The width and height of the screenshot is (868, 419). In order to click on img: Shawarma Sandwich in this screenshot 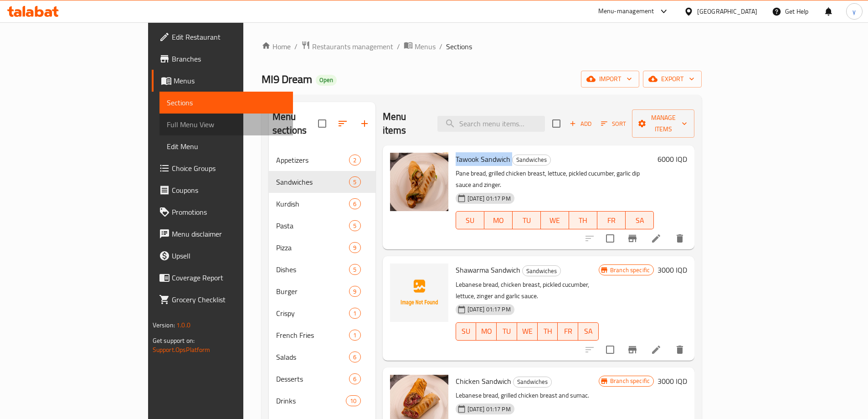, I will do `click(419, 293)`.